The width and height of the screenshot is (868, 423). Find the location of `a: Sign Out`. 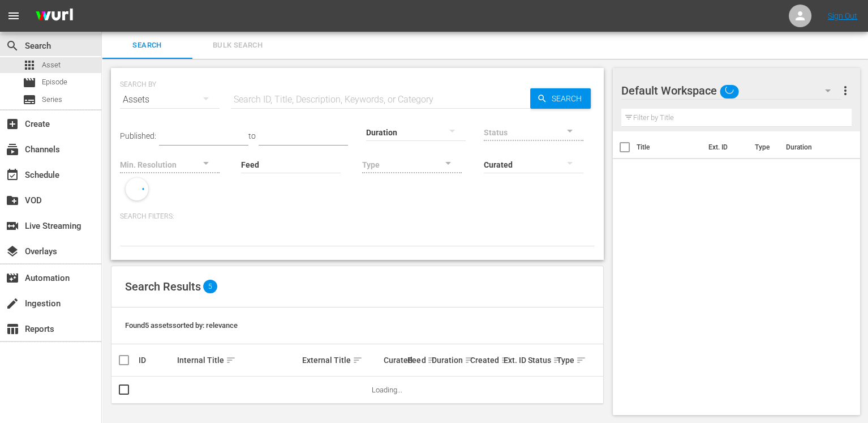

a: Sign Out is located at coordinates (842, 16).